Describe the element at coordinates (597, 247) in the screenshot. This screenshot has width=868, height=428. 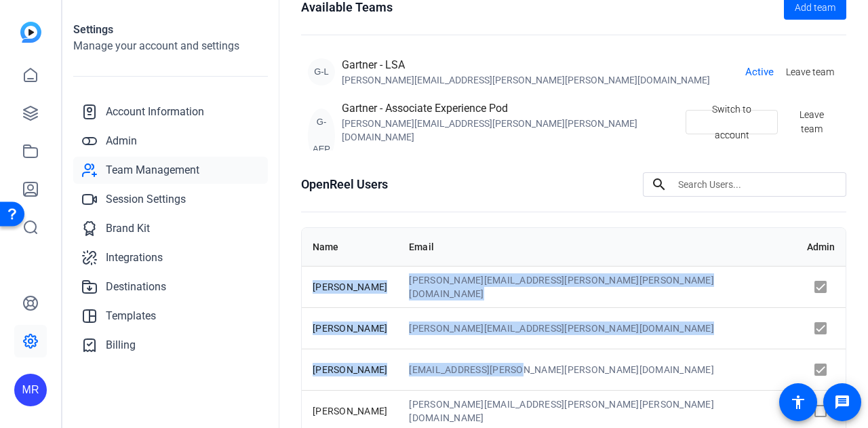
I see `th: Email` at that location.